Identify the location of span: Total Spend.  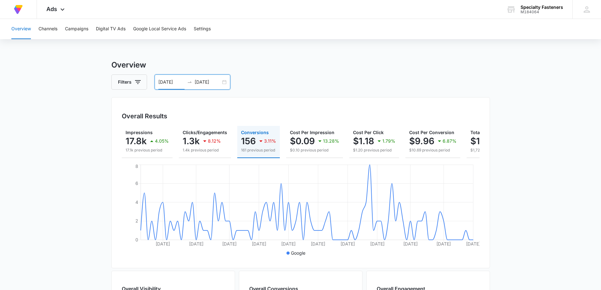
(483, 132).